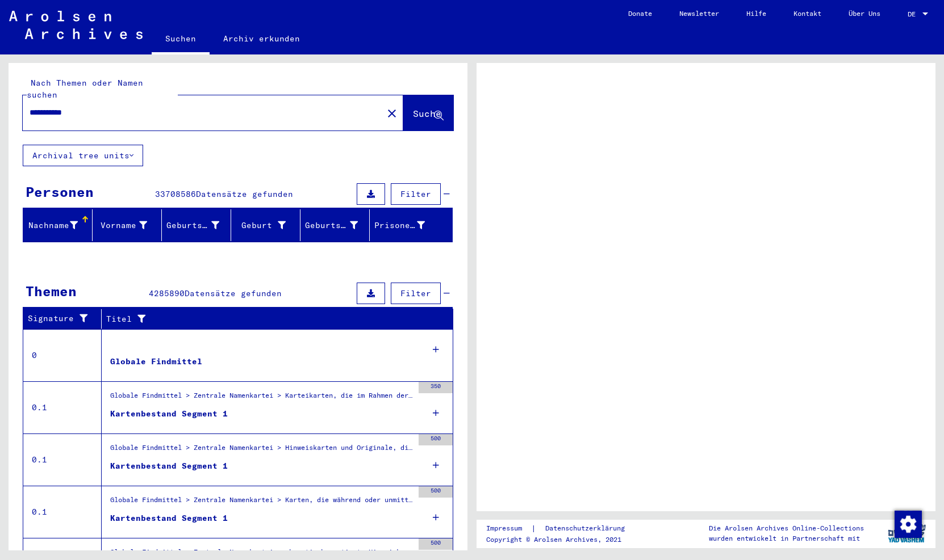  Describe the element at coordinates (427, 113) in the screenshot. I see `span: Suche` at that location.